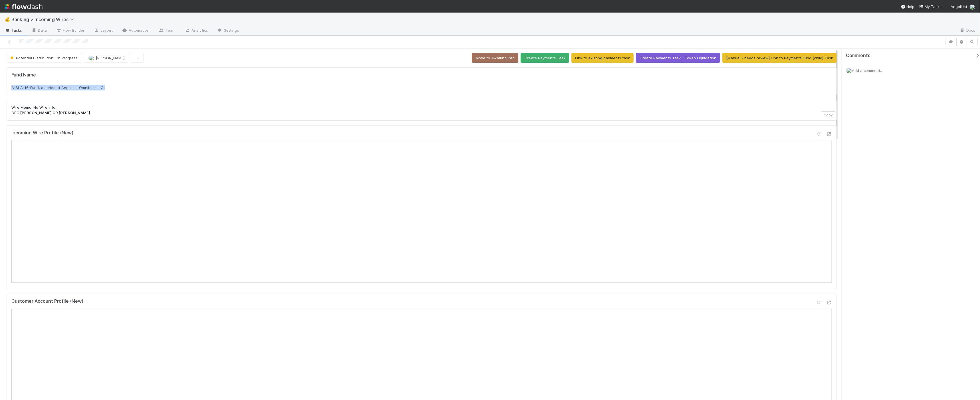  Describe the element at coordinates (959, 7) in the screenshot. I see `span: AngelList` at that location.